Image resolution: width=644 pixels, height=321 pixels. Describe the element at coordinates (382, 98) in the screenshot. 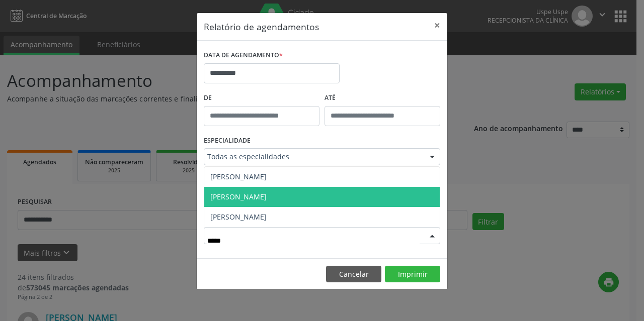

I see `label: ATÉ` at that location.